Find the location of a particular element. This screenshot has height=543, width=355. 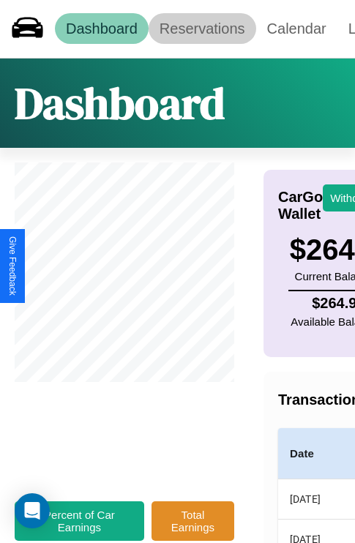

h1: Dashboard is located at coordinates (119, 103).